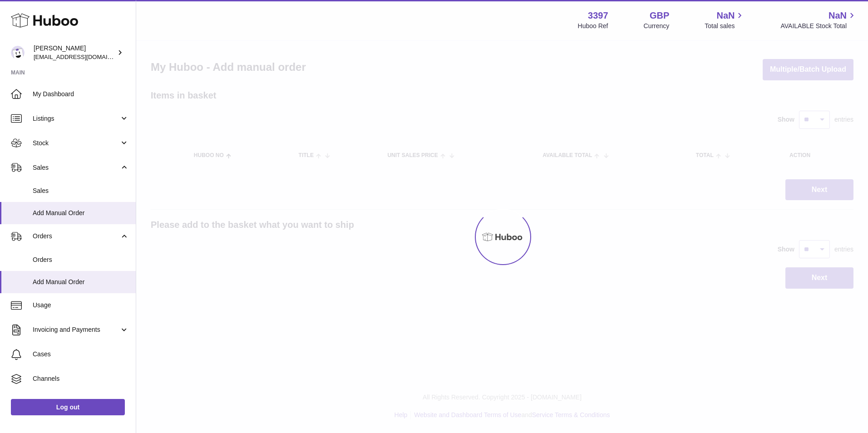 This screenshot has width=868, height=433. Describe the element at coordinates (76, 118) in the screenshot. I see `span: Listings` at that location.